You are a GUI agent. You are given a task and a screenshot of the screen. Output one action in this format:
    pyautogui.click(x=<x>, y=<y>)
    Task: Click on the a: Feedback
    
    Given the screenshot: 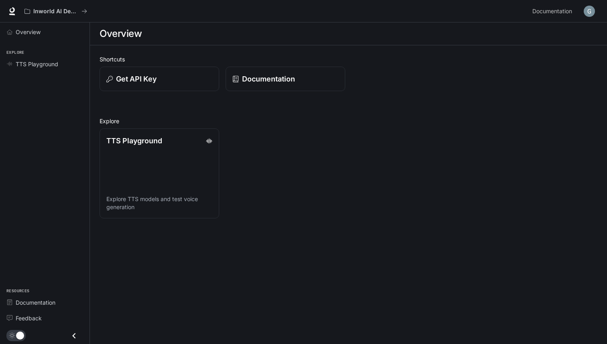 What is the action you would take?
    pyautogui.click(x=45, y=318)
    